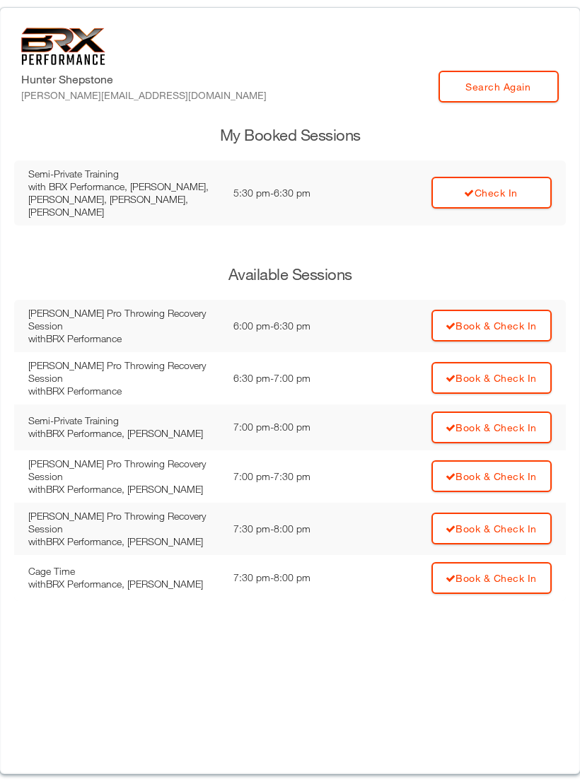 The image size is (580, 782). I want to click on td: 7:00 pm - 8:00 pm, so click(293, 427).